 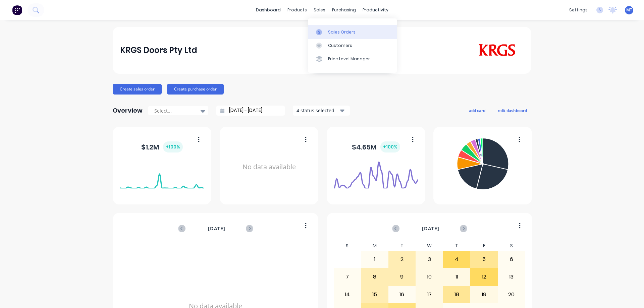 I want to click on div: 1, so click(x=374, y=259).